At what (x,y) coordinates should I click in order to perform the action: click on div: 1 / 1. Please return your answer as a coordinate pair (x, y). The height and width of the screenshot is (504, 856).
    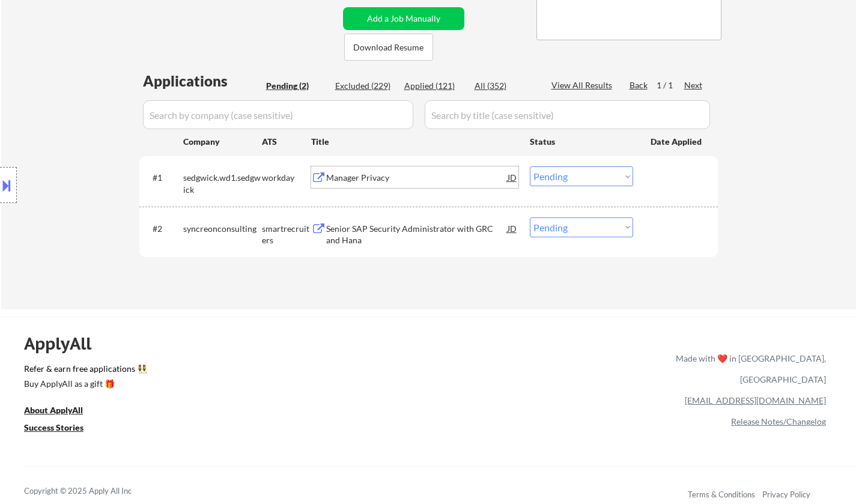
    Looking at the image, I should click on (670, 85).